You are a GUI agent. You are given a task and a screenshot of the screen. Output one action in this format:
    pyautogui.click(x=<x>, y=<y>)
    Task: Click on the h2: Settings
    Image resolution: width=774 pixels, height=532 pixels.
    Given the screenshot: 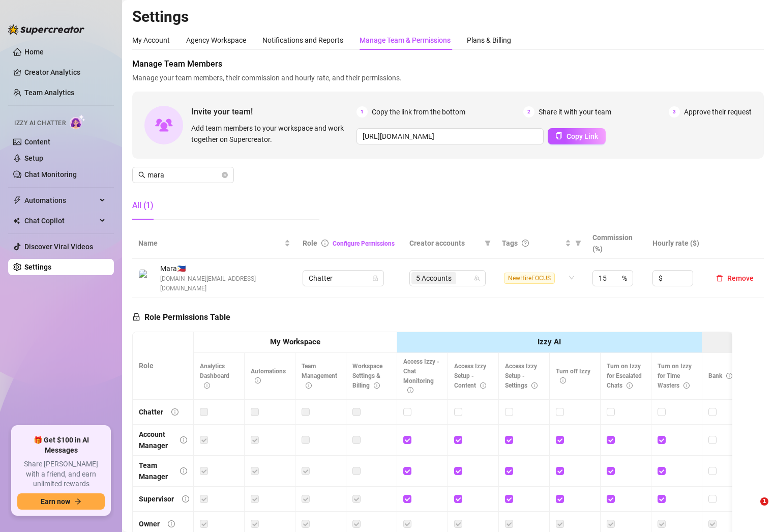 What is the action you would take?
    pyautogui.click(x=448, y=17)
    